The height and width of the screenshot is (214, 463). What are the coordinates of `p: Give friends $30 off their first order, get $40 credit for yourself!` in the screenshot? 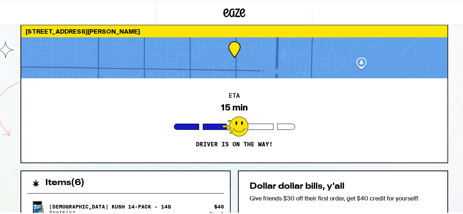 It's located at (343, 197).